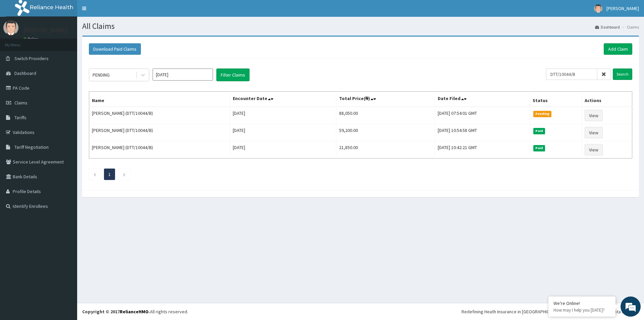 The height and width of the screenshot is (320, 644). Describe the element at coordinates (109, 174) in the screenshot. I see `a: Page 1 is your current page` at that location.